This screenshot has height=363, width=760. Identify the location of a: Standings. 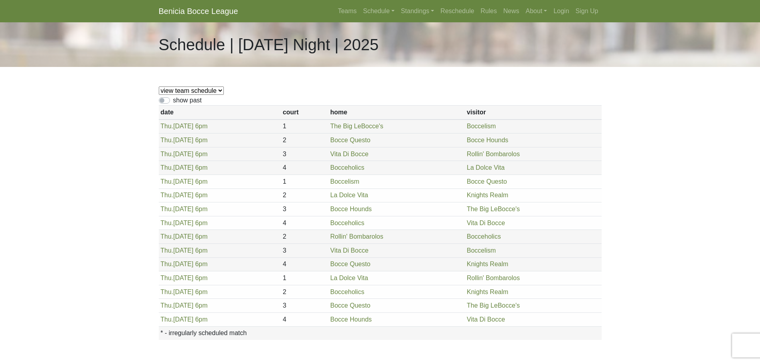
(417, 11).